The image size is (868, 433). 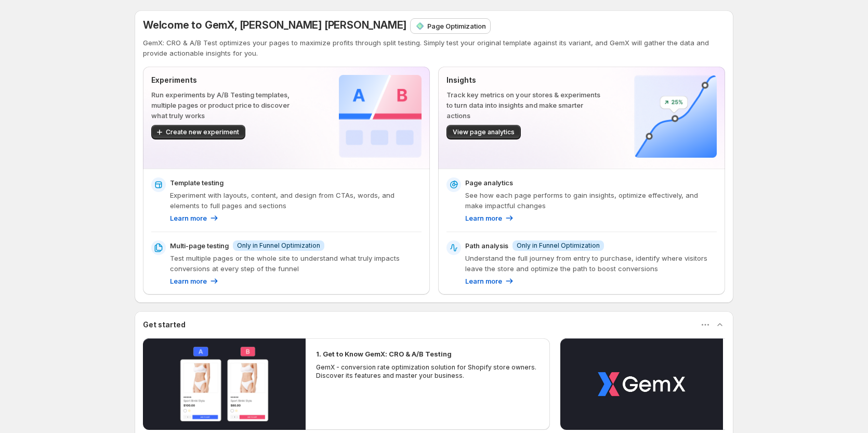 What do you see at coordinates (198, 132) in the screenshot?
I see `button: Create new experiment` at bounding box center [198, 132].